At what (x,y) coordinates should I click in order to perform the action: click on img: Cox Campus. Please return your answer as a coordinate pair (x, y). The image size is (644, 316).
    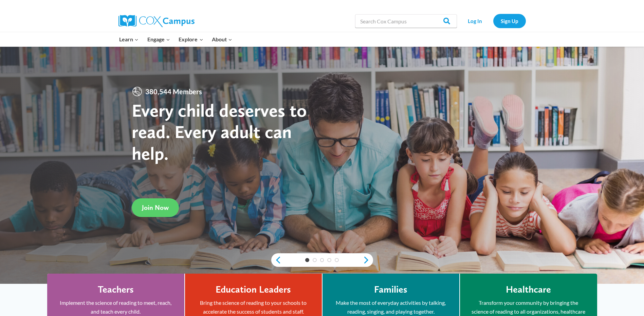
    Looking at the image, I should click on (157, 21).